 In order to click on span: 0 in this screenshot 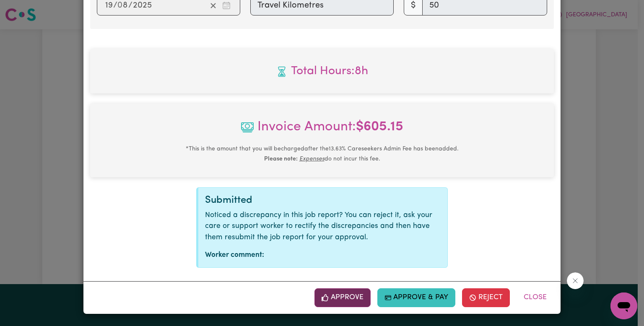, I will do `click(120, 6)`.